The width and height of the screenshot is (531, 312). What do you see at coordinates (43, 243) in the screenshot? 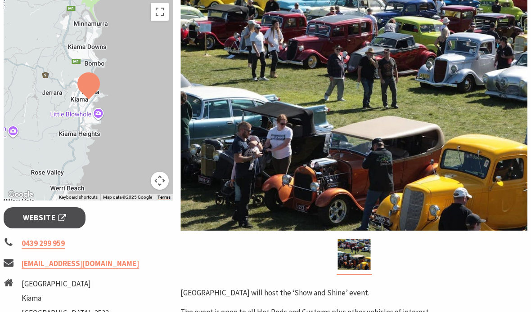
I see `a: 0439 299 959` at bounding box center [43, 243].